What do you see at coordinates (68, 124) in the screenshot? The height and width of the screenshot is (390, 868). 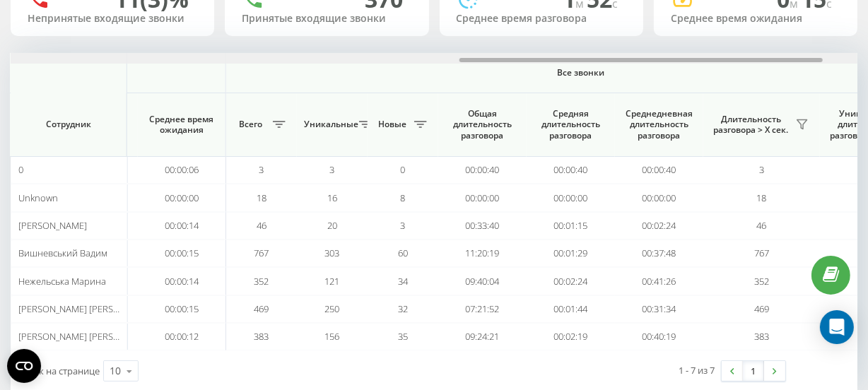 I see `span: Сотрудник` at bounding box center [68, 124].